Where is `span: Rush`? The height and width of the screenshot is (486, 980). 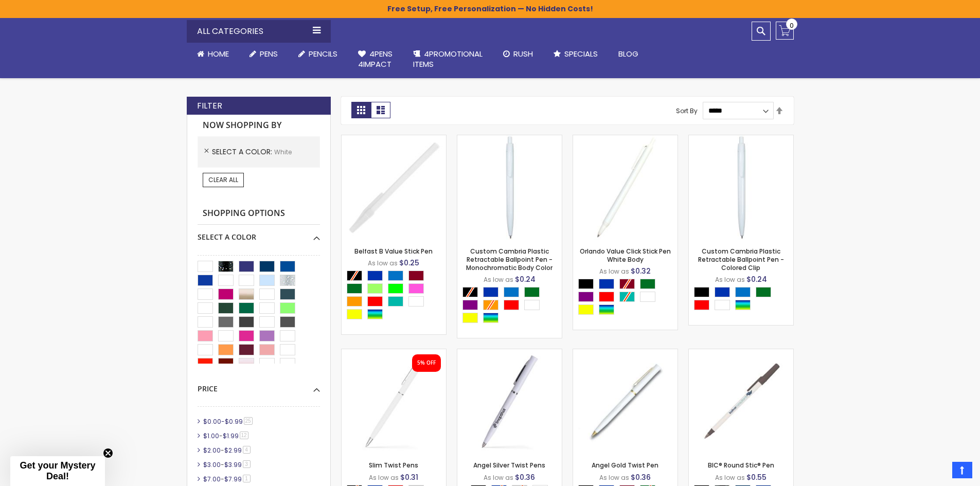 span: Rush is located at coordinates (523, 54).